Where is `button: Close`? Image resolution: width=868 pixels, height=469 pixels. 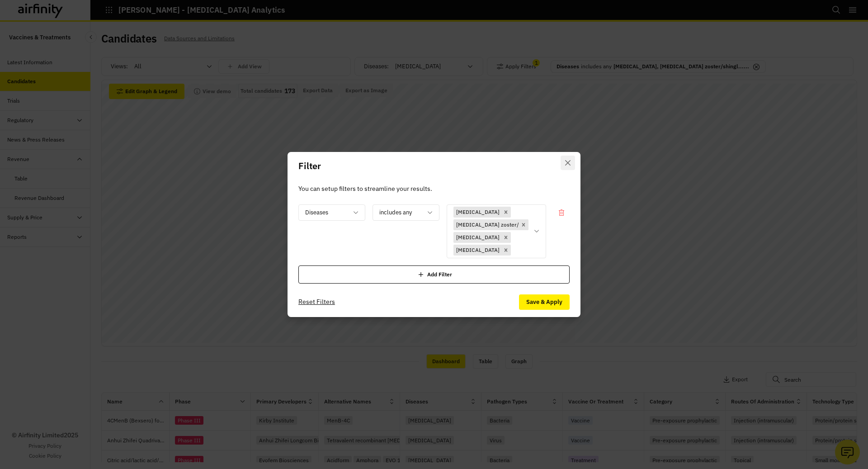 button: Close is located at coordinates (568, 163).